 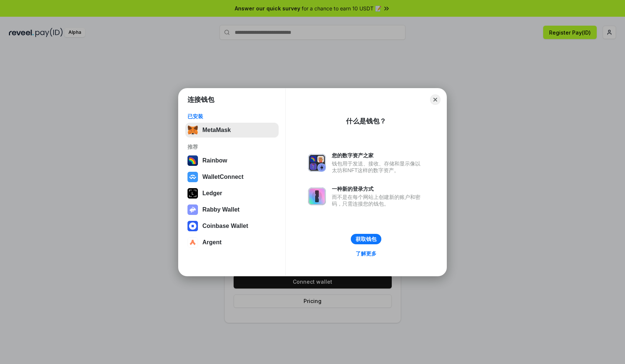 What do you see at coordinates (366, 239) in the screenshot?
I see `div: 获取钱包` at bounding box center [366, 239].